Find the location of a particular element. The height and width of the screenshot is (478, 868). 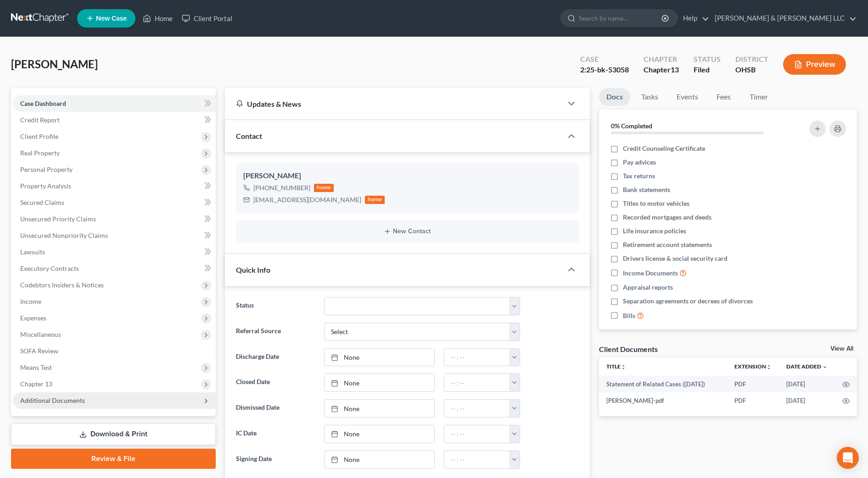

div: Updates & News is located at coordinates (394, 104).